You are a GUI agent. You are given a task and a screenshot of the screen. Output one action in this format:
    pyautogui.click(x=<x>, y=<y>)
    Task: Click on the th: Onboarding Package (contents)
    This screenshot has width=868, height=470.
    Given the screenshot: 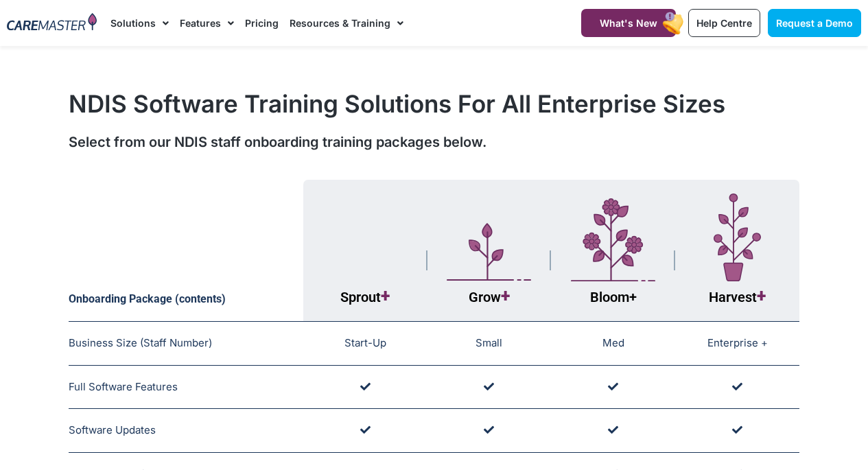 What is the action you would take?
    pyautogui.click(x=186, y=251)
    